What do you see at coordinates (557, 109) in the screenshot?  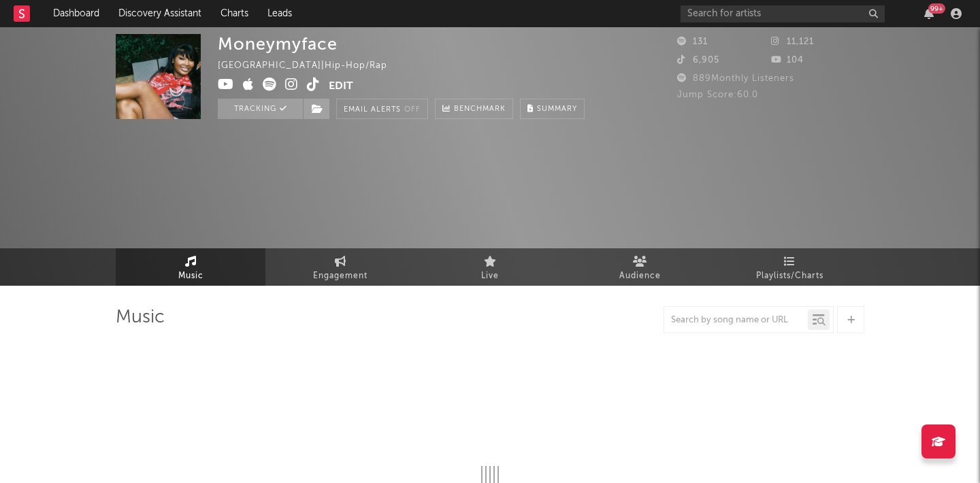 I see `span: Summary` at bounding box center [557, 109].